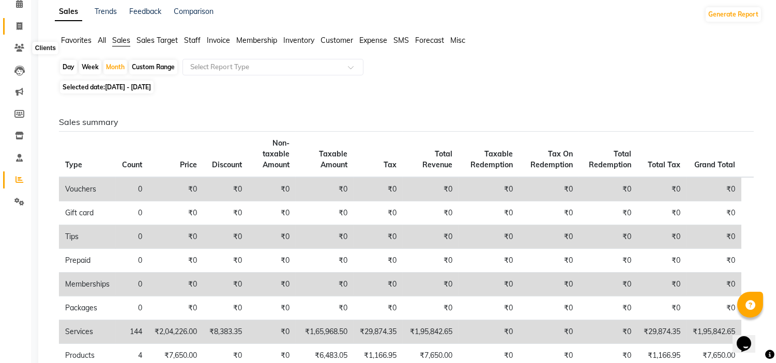 Image resolution: width=776 pixels, height=363 pixels. I want to click on div: Day, so click(68, 67).